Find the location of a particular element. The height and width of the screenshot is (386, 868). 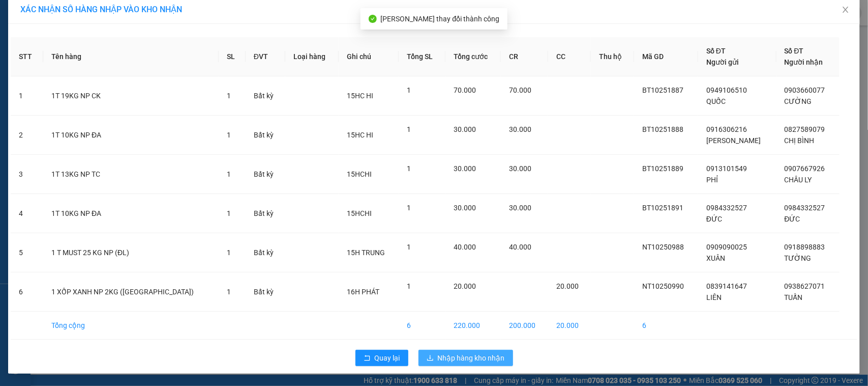

span: 0913101549 is located at coordinates (727, 168).